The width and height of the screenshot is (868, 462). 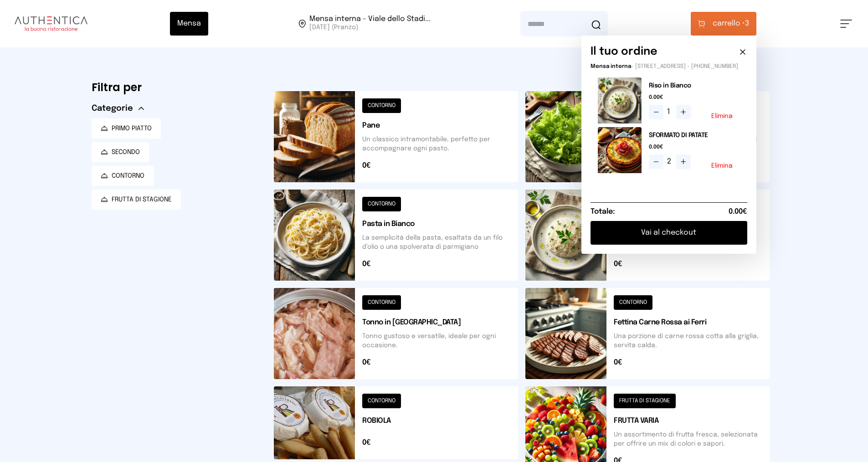 I want to click on span: CONTORNO, so click(x=128, y=176).